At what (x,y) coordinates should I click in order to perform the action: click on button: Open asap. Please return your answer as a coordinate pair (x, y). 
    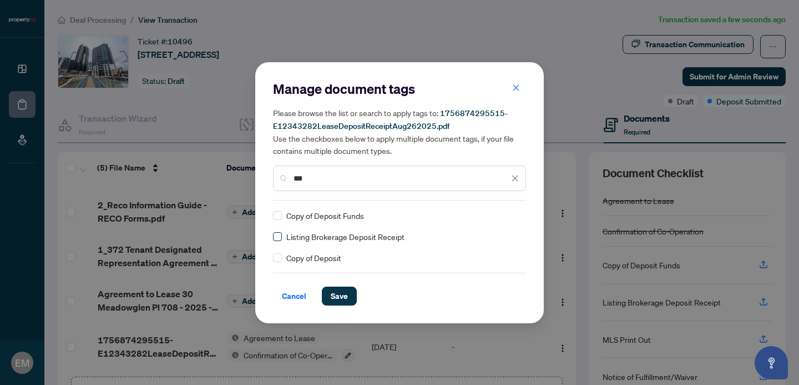
    Looking at the image, I should click on (772, 363).